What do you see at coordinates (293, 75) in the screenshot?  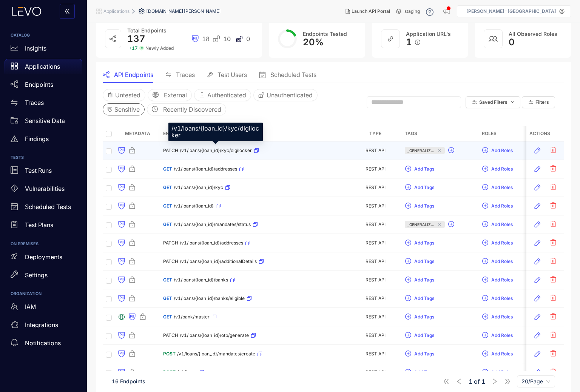 I see `span: Scheduled Tests` at bounding box center [293, 75].